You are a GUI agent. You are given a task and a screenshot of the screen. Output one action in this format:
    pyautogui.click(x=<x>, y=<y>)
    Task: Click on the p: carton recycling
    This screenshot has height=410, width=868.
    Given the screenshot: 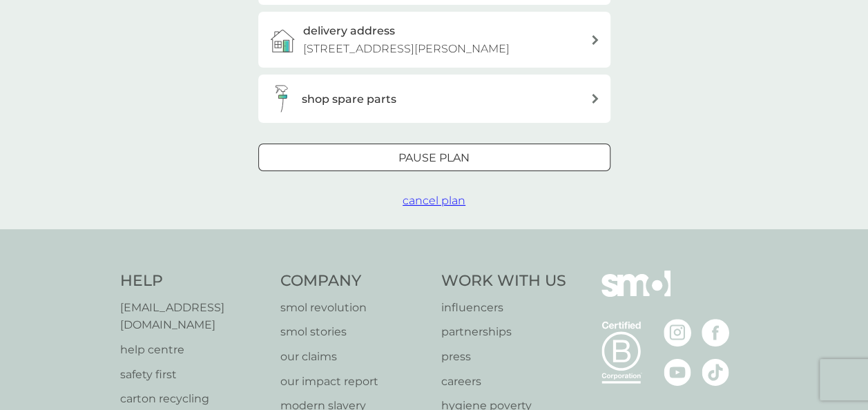 What is the action you would take?
    pyautogui.click(x=194, y=399)
    